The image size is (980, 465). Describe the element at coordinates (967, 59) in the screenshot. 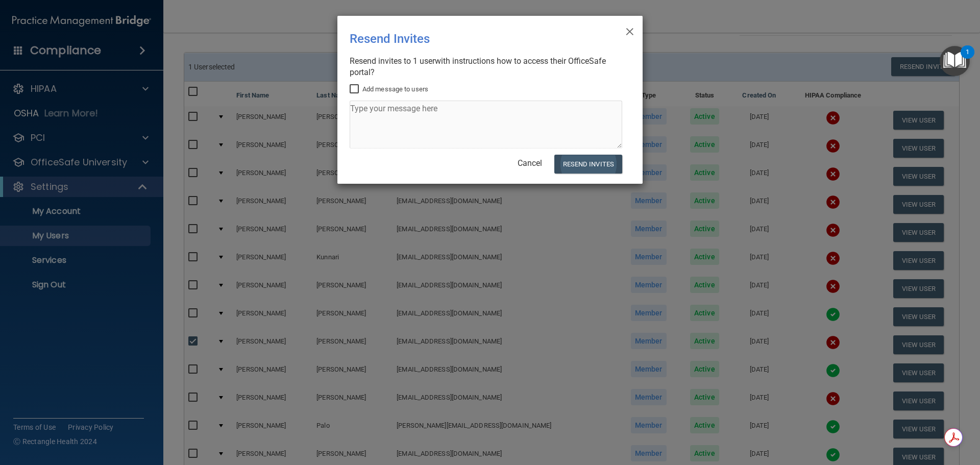

I see `div: 1` at that location.